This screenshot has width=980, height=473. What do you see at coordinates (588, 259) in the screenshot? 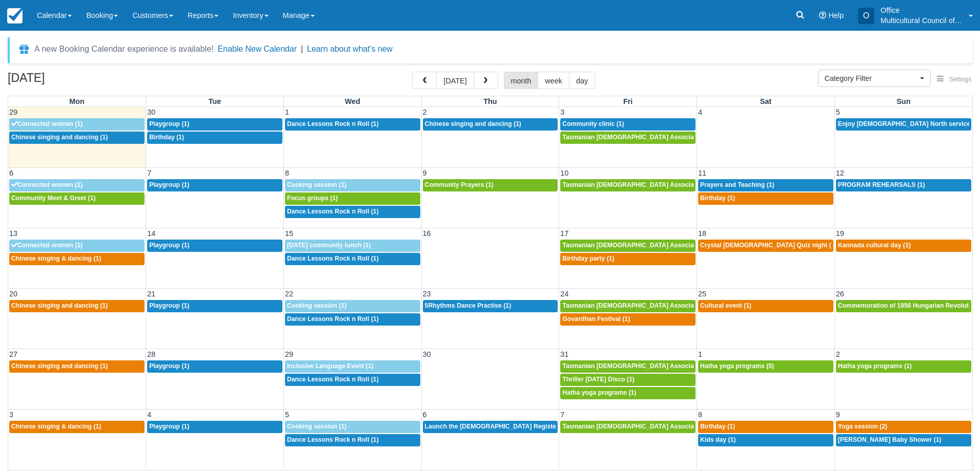
I see `span: Birthday party (1)` at bounding box center [588, 259].